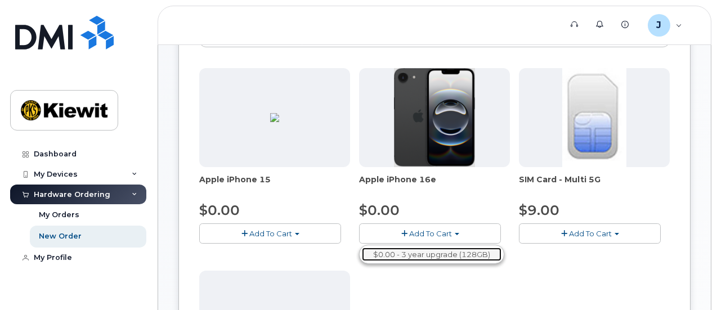 Image resolution: width=717 pixels, height=310 pixels. I want to click on span: Apple iPhone 16e, so click(434, 185).